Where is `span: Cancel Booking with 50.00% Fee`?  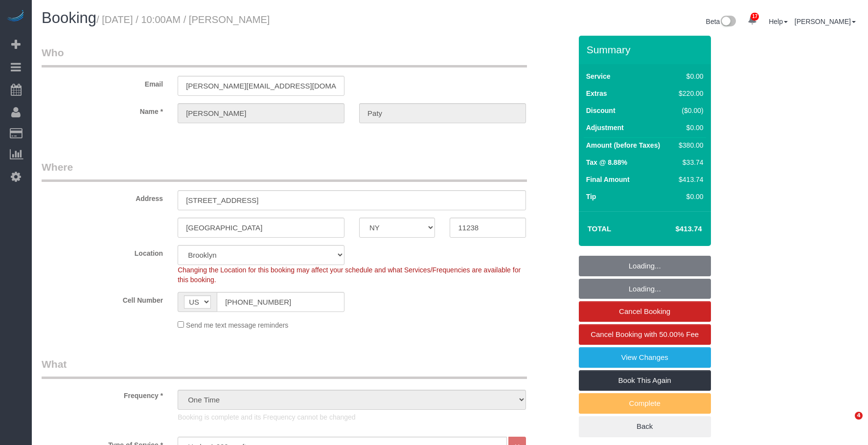
span: Cancel Booking with 50.00% Fee is located at coordinates (644, 334).